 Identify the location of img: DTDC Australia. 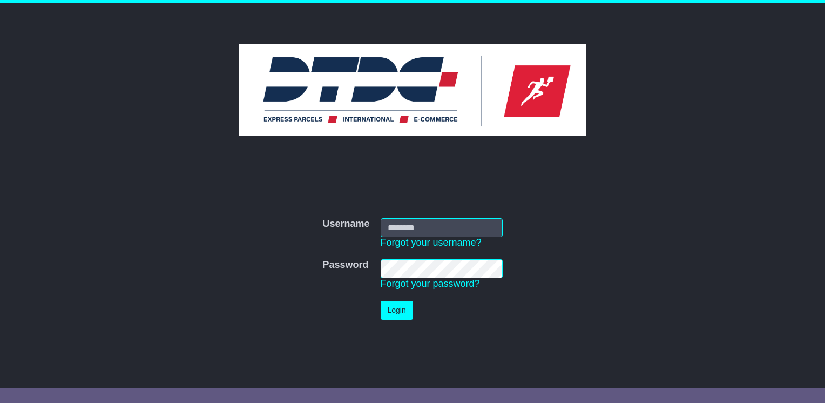
(413, 90).